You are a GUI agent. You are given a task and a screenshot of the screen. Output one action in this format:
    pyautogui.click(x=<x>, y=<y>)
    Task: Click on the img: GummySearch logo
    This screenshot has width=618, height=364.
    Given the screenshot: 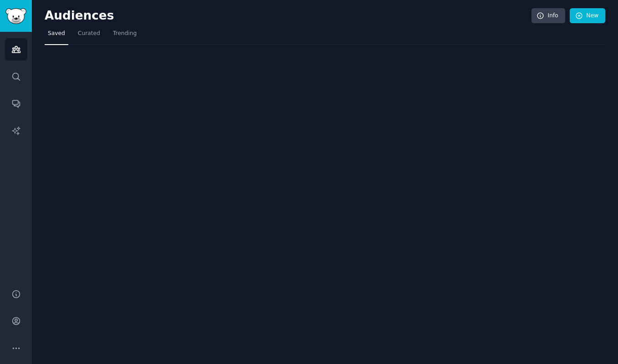 What is the action you would take?
    pyautogui.click(x=16, y=16)
    